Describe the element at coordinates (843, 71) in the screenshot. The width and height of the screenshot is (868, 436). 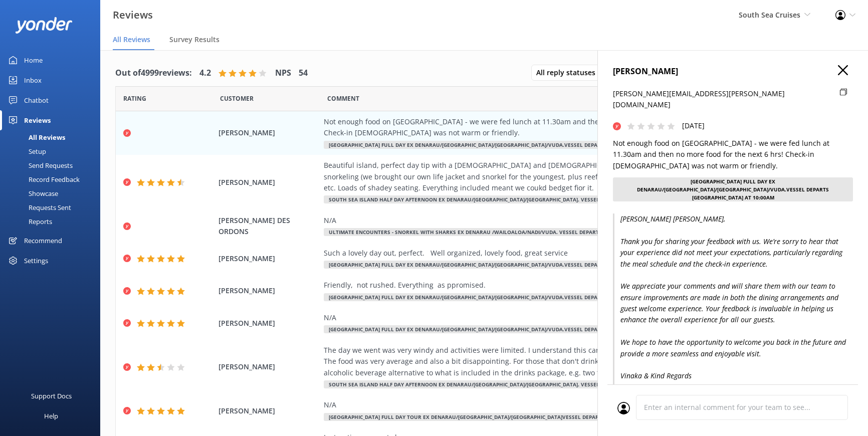
I see `button: Close` at that location.